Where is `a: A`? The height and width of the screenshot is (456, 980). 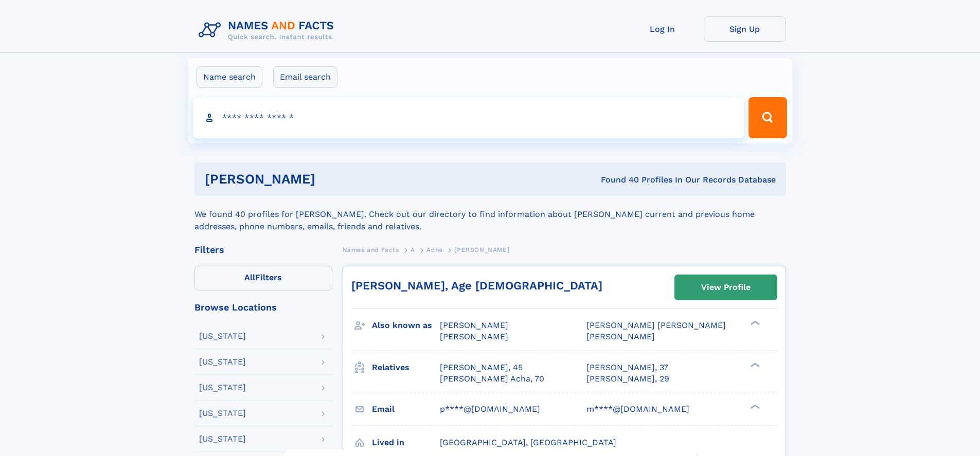 a: A is located at coordinates (413, 249).